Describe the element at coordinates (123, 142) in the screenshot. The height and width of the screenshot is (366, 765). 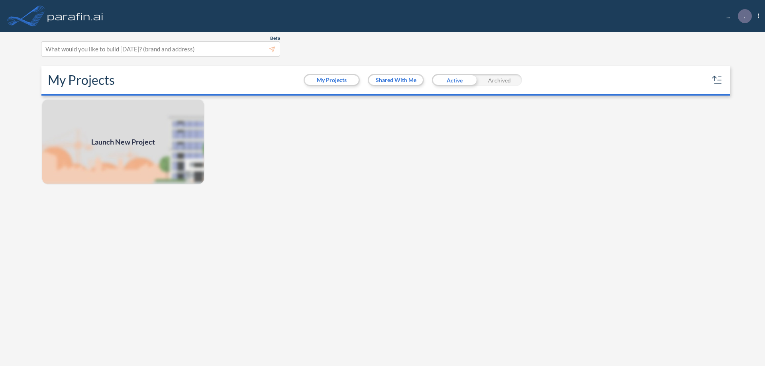
I see `img: add` at that location.